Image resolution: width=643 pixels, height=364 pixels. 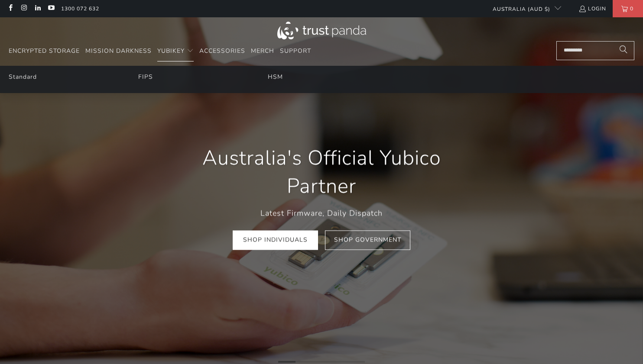 I want to click on a: Support, so click(x=295, y=51).